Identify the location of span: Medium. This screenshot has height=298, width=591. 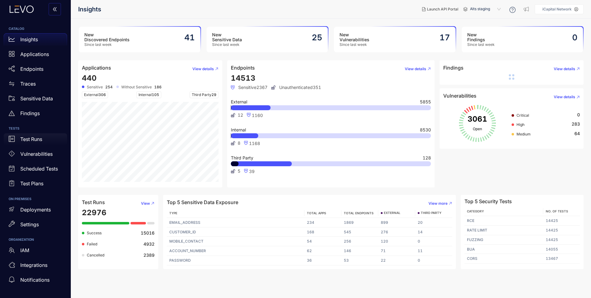
(524, 134).